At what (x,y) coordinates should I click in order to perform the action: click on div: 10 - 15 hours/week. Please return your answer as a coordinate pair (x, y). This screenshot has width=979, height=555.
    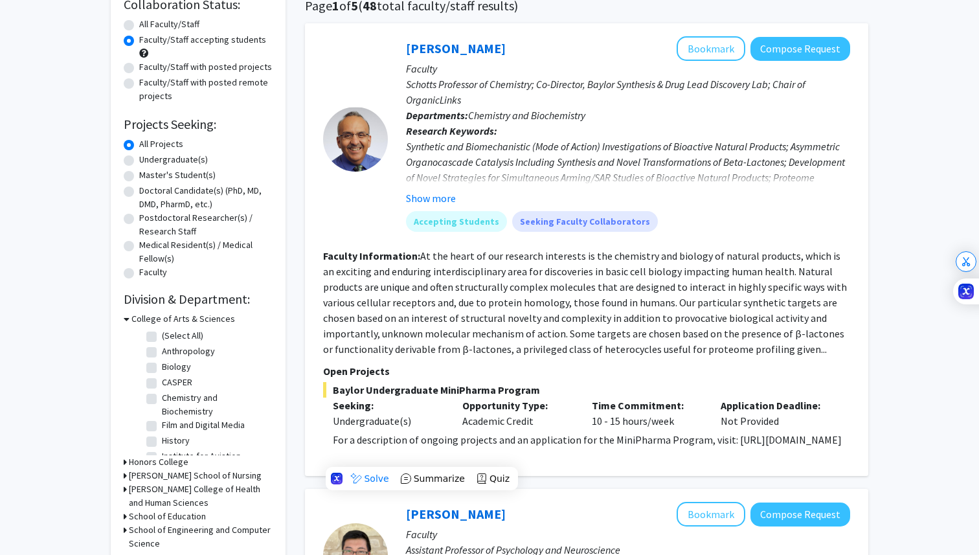
    Looking at the image, I should click on (647, 413).